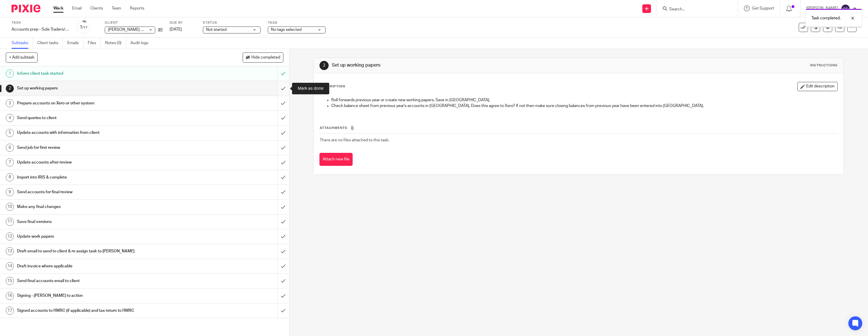 This screenshot has width=868, height=336. I want to click on div: 6, so click(10, 148).